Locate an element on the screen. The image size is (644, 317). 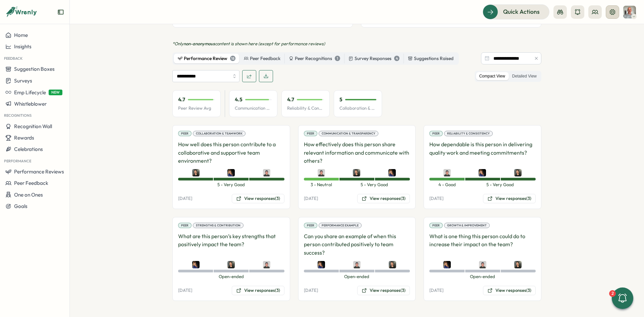
span: Insights is located at coordinates (23, 46).